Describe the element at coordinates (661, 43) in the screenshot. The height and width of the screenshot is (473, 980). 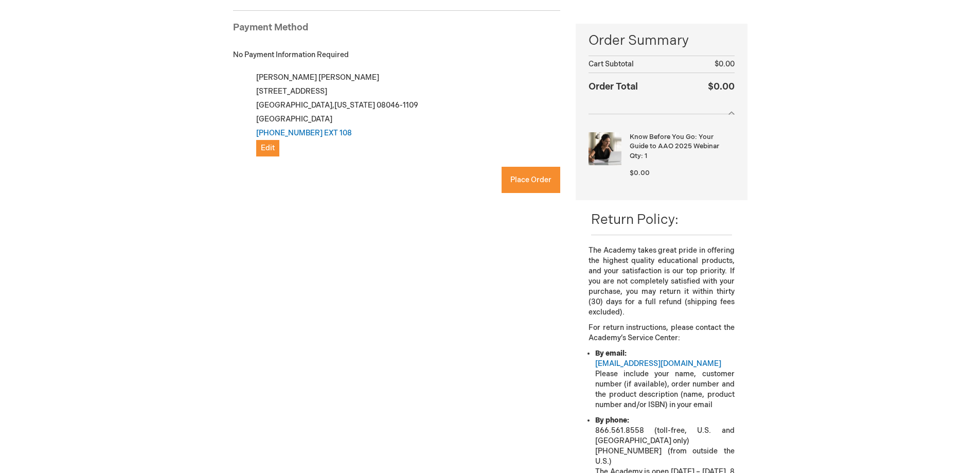
I see `span: Order Summary` at that location.